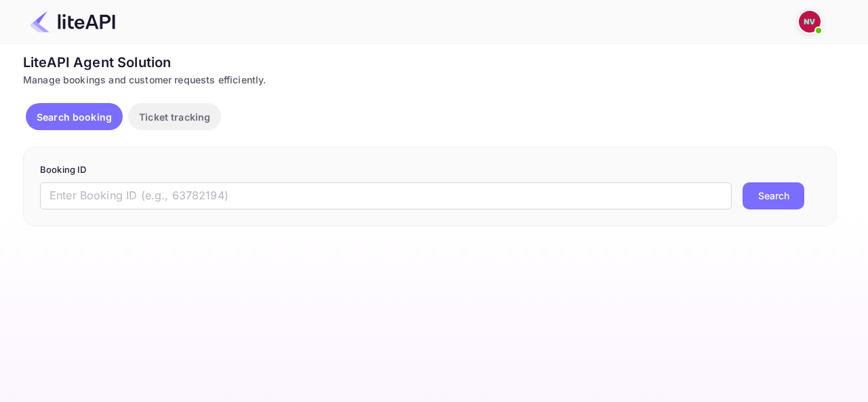 This screenshot has width=868, height=402. I want to click on div: Manage bookings and customer requests efficiently., so click(430, 79).